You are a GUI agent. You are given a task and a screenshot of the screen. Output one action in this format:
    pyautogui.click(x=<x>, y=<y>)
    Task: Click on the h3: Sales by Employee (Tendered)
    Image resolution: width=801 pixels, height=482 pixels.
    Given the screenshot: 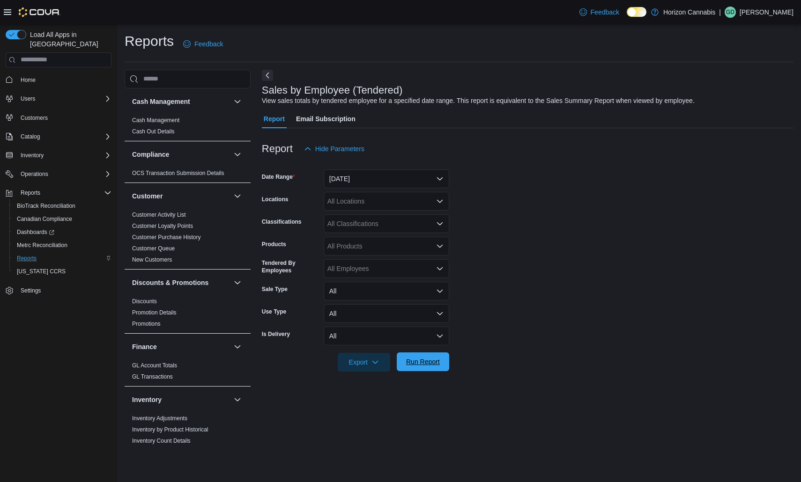 What is the action you would take?
    pyautogui.click(x=332, y=90)
    